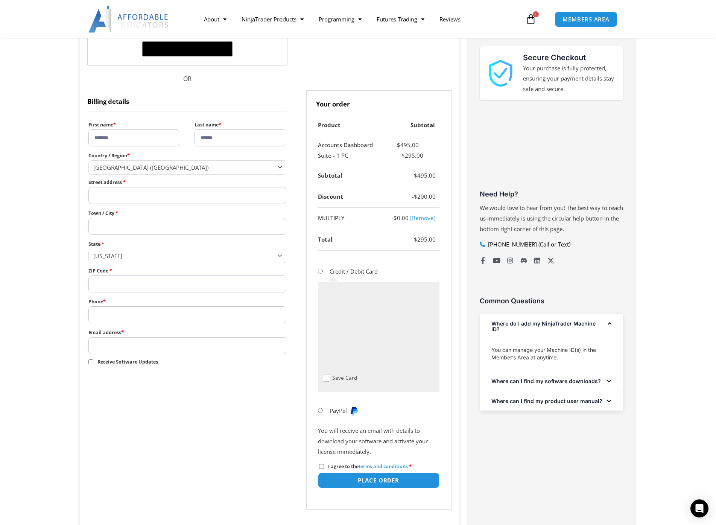 Image resolution: width=716 pixels, height=525 pixels. Describe the element at coordinates (272, 19) in the screenshot. I see `a: NinjaTrader Products` at that location.